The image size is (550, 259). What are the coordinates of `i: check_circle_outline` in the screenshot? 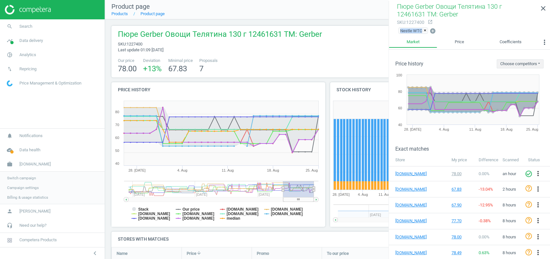 It's located at (528, 174).